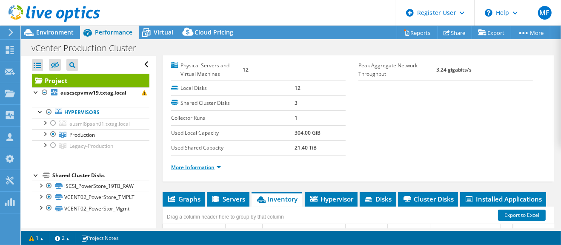  Describe the element at coordinates (454, 69) in the screenshot. I see `b: 3.24 gigabits/s` at that location.